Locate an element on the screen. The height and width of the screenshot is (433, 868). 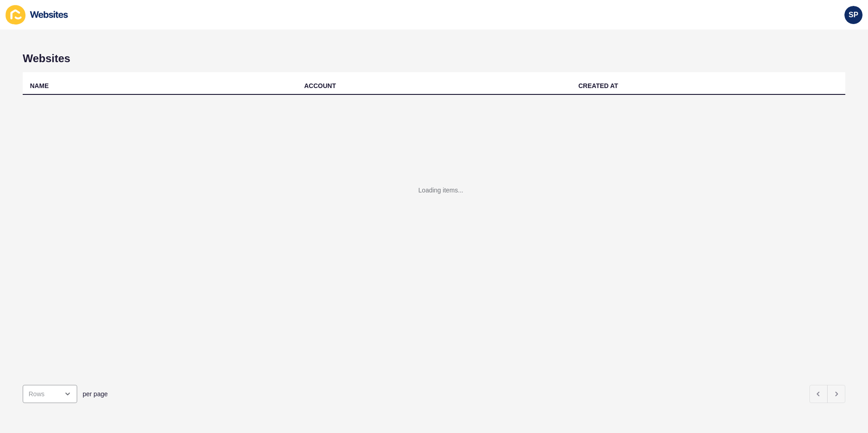
div: Loading items... is located at coordinates (441, 190).